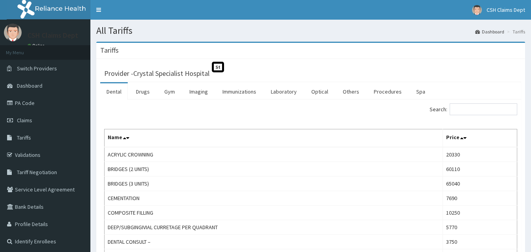 Image resolution: width=531 pixels, height=252 pixels. What do you see at coordinates (480, 169) in the screenshot?
I see `td: 60110` at bounding box center [480, 169].